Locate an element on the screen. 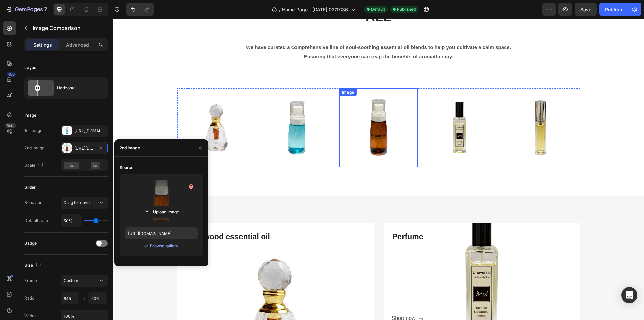 The height and width of the screenshot is (320, 644). strong: We have curated a comprehensive line of soul-soothing essential oil blends to help you cultivate ... is located at coordinates (265, 28).